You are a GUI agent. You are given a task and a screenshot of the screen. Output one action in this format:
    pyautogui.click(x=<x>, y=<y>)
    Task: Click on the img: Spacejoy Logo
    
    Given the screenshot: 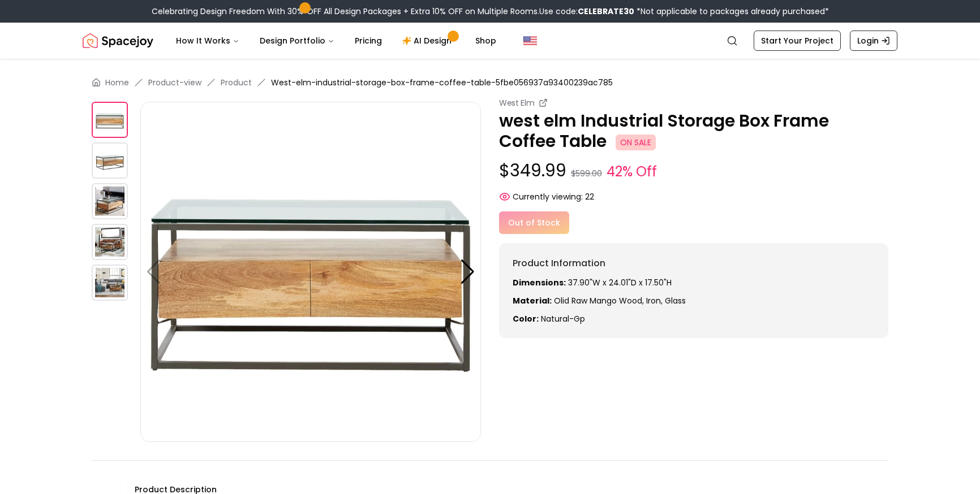 What is the action you would take?
    pyautogui.click(x=118, y=41)
    